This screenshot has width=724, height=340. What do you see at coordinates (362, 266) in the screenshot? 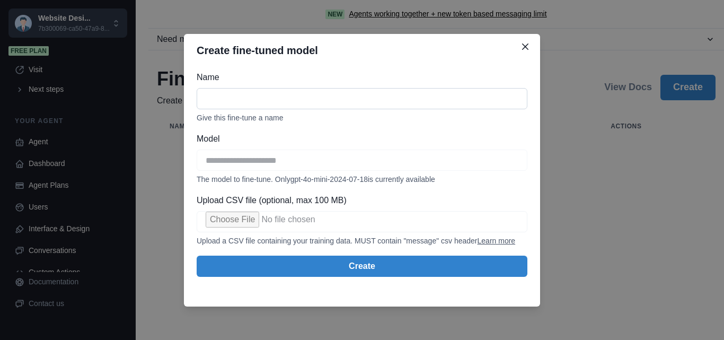
I see `button: Create` at bounding box center [362, 266].